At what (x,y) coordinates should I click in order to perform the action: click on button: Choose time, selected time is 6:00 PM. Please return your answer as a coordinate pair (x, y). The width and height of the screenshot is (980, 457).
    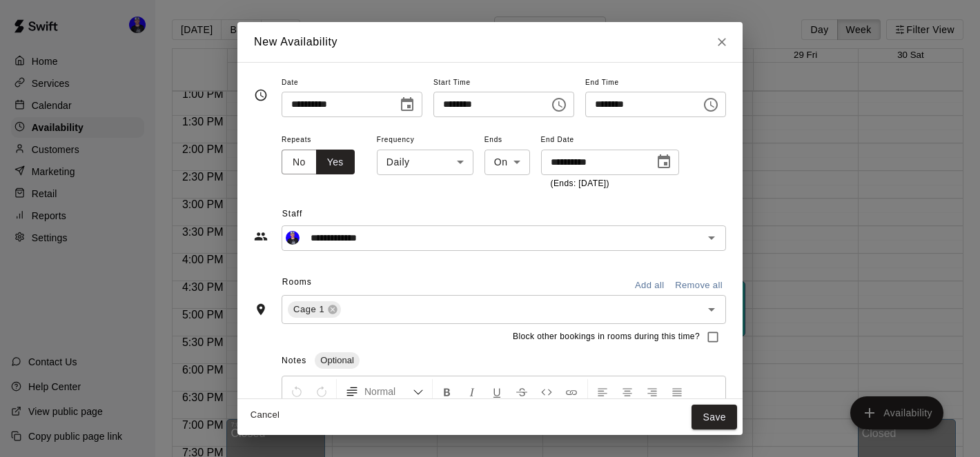
    Looking at the image, I should click on (711, 105).